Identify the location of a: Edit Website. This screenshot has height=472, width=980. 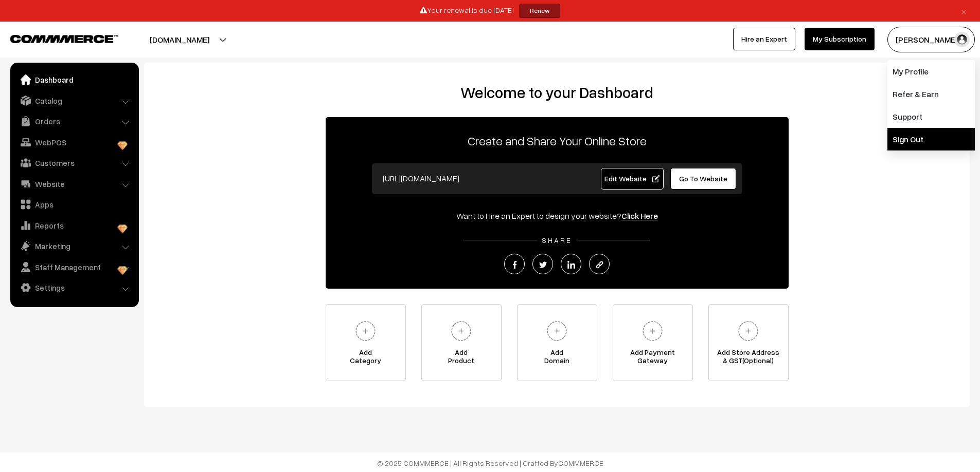
(632, 179).